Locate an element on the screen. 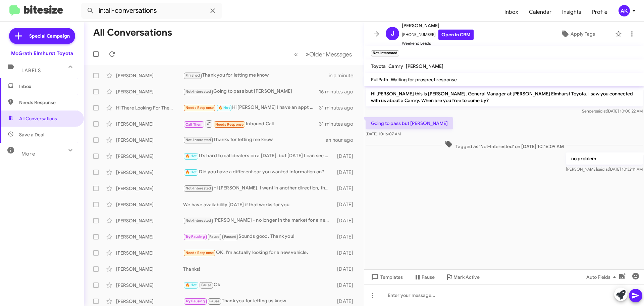  small: Not-Interested is located at coordinates (385, 53).